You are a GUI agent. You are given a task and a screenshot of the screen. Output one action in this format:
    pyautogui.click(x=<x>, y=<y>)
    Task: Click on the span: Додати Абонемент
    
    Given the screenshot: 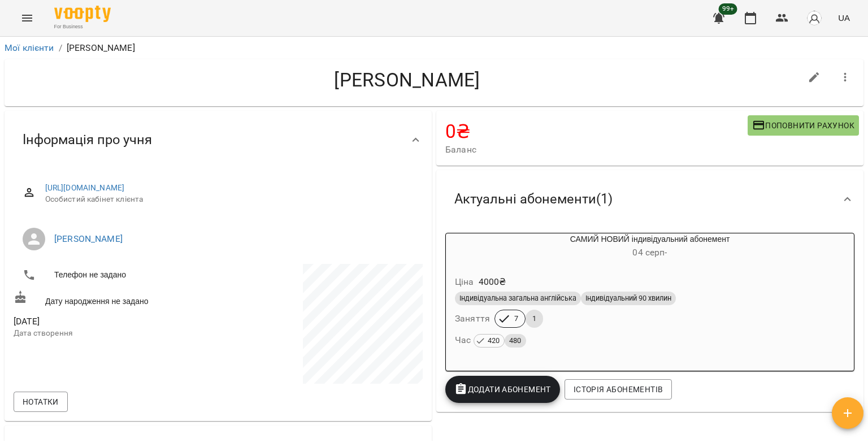 What is the action you would take?
    pyautogui.click(x=502, y=390)
    